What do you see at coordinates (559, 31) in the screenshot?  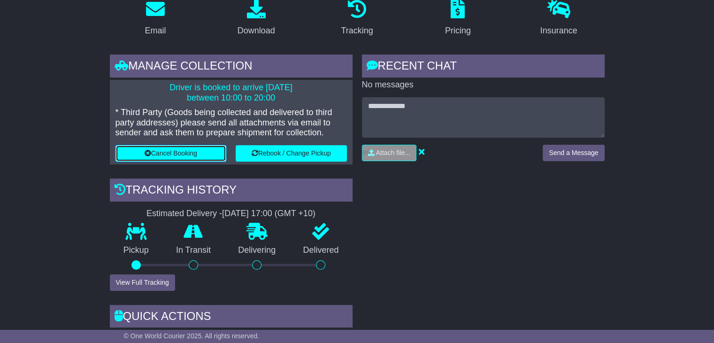 I see `div: Insurance` at bounding box center [559, 31].